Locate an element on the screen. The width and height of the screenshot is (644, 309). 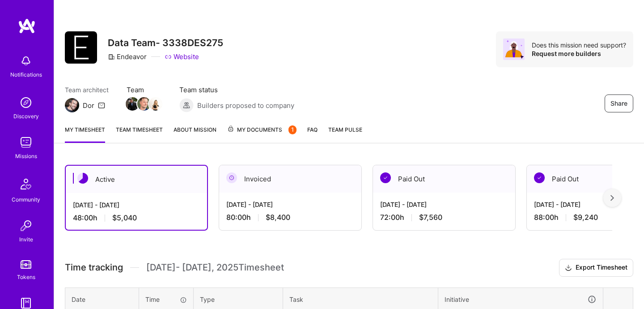
div: Endeavor is located at coordinates (127, 56).